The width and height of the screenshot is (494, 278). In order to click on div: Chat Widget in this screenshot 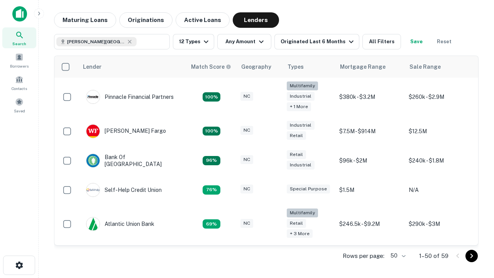, I will do `click(475, 235)`.